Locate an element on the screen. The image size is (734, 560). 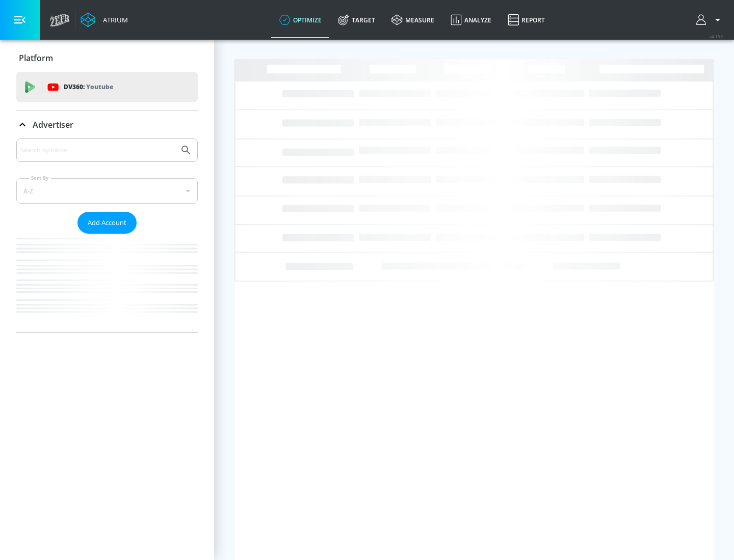
a: measure is located at coordinates (413, 20).